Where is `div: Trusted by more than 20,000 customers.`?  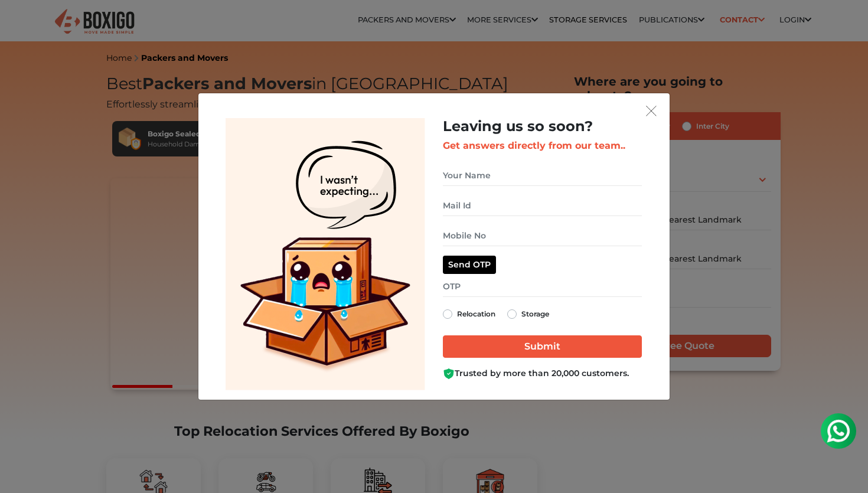 div: Trusted by more than 20,000 customers. is located at coordinates (542, 373).